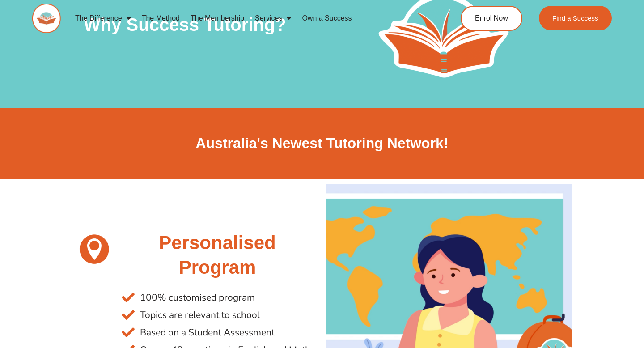 This screenshot has height=348, width=644. Describe the element at coordinates (217, 255) in the screenshot. I see `h2: Personalised Program` at that location.